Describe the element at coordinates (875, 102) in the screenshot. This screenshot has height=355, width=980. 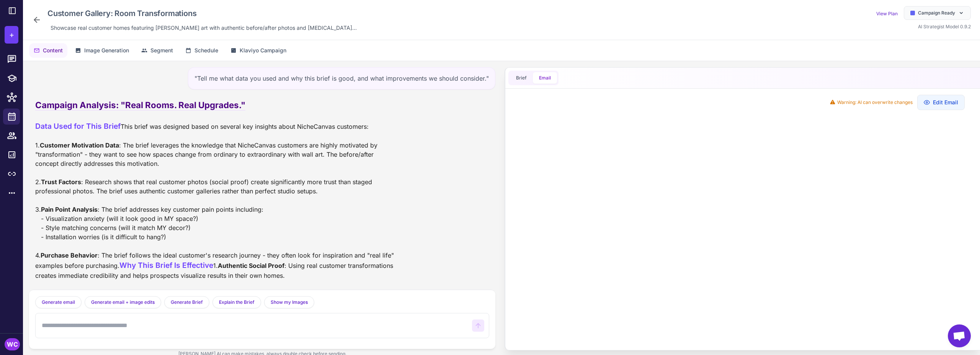
I see `span: Warning: AI can overwrite changes` at that location.